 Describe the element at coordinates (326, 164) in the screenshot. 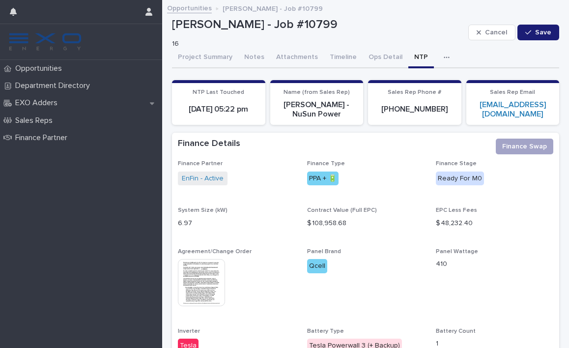

I see `span: Finance Type` at that location.